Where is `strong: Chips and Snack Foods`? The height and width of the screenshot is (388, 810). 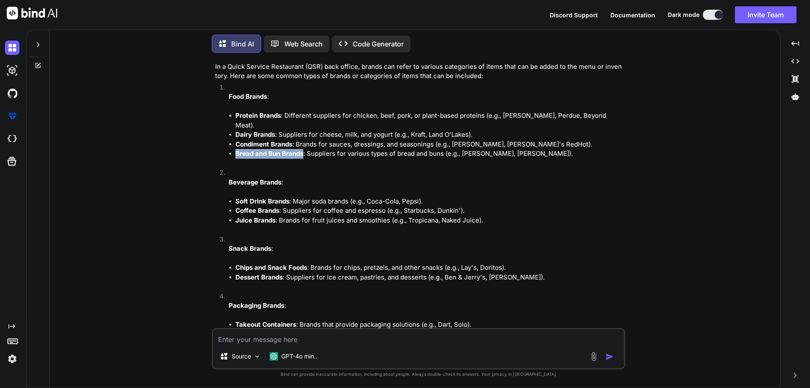
strong: Chips and Snack Foods is located at coordinates (271, 267).